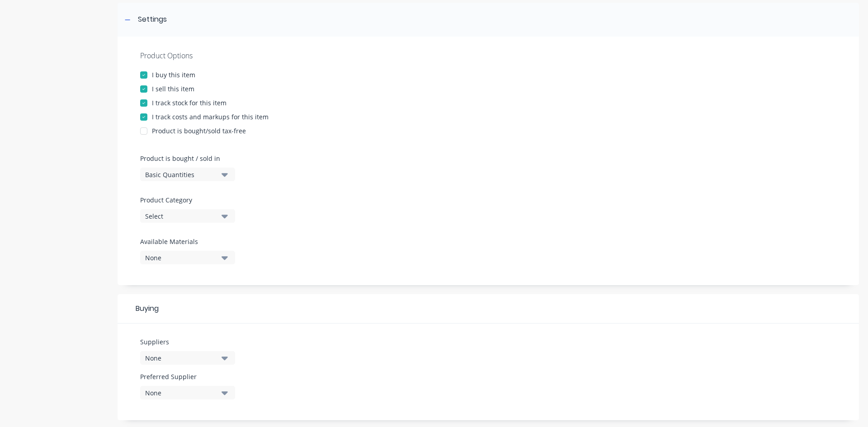  Describe the element at coordinates (199, 131) in the screenshot. I see `div: Product is bought/sold tax-free` at that location.